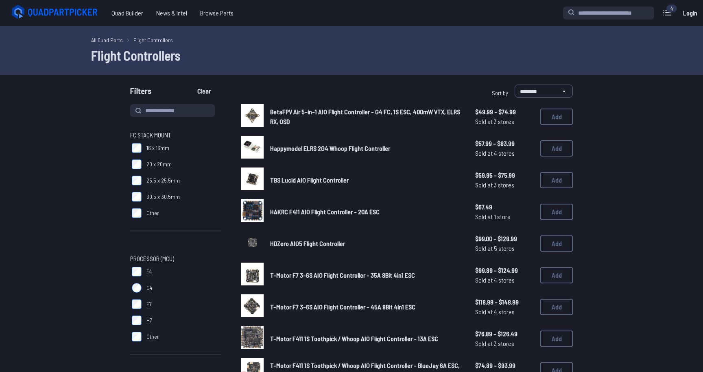  Describe the element at coordinates (158, 148) in the screenshot. I see `span: 16 x 16mm` at that location.